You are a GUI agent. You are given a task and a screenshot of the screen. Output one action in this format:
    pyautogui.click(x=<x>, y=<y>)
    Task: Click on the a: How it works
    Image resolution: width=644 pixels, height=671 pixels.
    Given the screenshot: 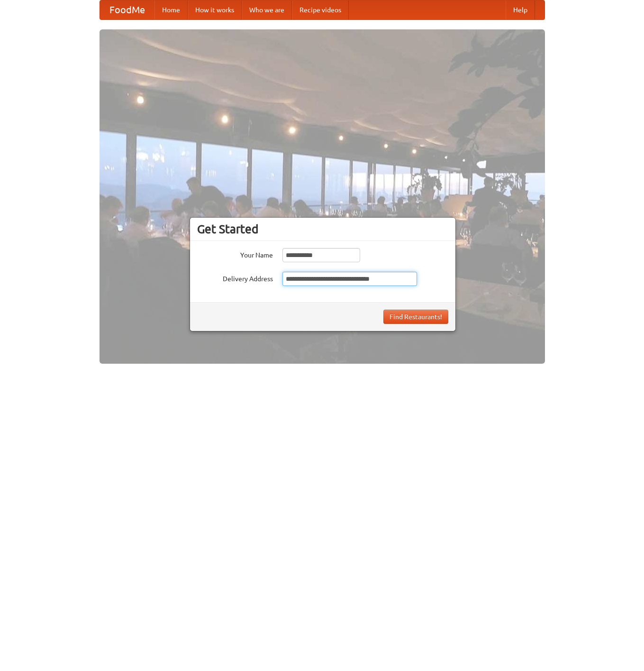 What is the action you would take?
    pyautogui.click(x=214, y=10)
    